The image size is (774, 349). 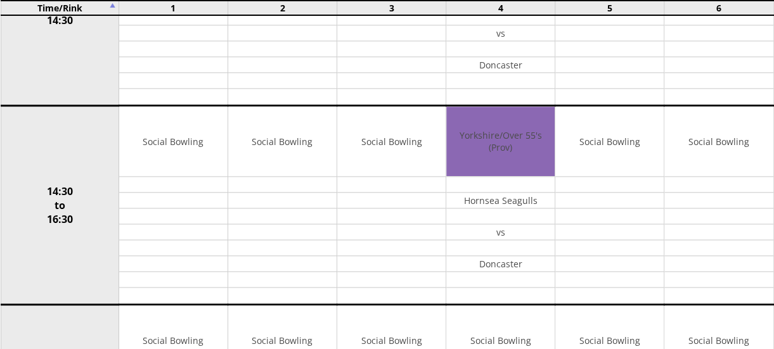 I want to click on td: 14:30 to 16:30, so click(x=60, y=205).